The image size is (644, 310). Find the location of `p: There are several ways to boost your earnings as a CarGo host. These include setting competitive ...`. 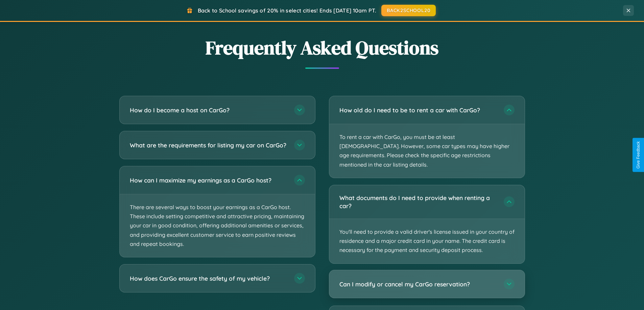

p: There are several ways to boost your earnings as a CarGo host. These include setting competitive ... is located at coordinates (217, 226).